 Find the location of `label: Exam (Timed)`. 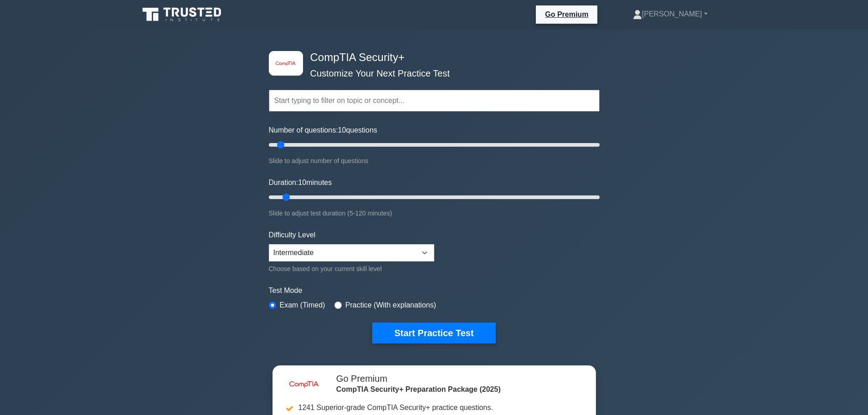

label: Exam (Timed) is located at coordinates (302, 306).